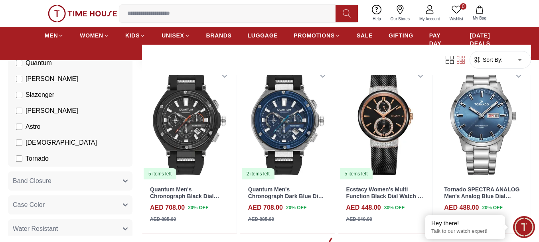  What do you see at coordinates (287, 121) in the screenshot?
I see `img: Quantum Men's Chronograph Dark Blue Dial Watch - HNG1010.391` at bounding box center [287, 121].